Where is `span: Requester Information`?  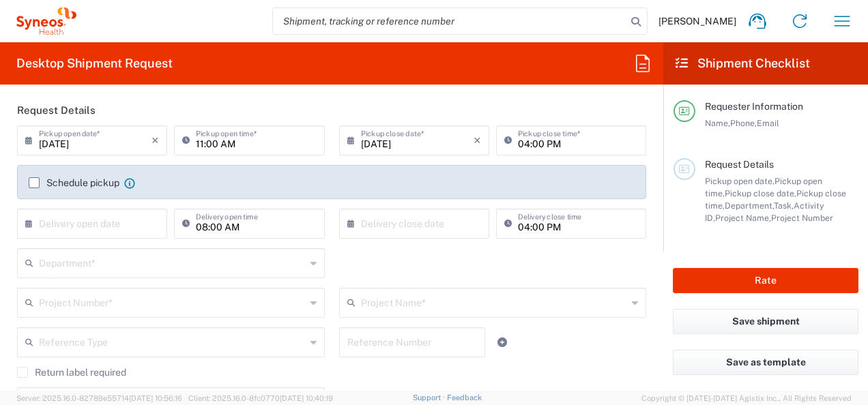
span: Requester Information is located at coordinates (754, 106).